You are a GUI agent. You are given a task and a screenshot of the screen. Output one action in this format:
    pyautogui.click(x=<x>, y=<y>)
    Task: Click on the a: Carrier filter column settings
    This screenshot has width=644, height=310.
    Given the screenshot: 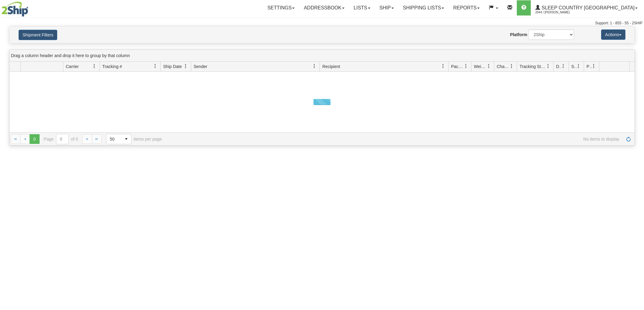 What is the action you would take?
    pyautogui.click(x=94, y=66)
    